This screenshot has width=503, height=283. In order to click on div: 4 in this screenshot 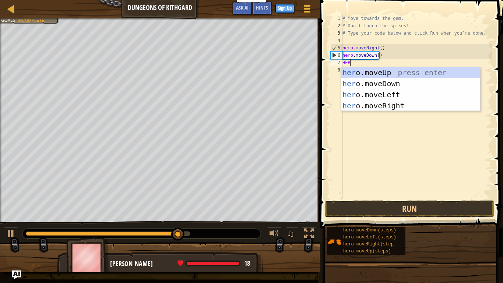, I will do `click(336, 41)`.